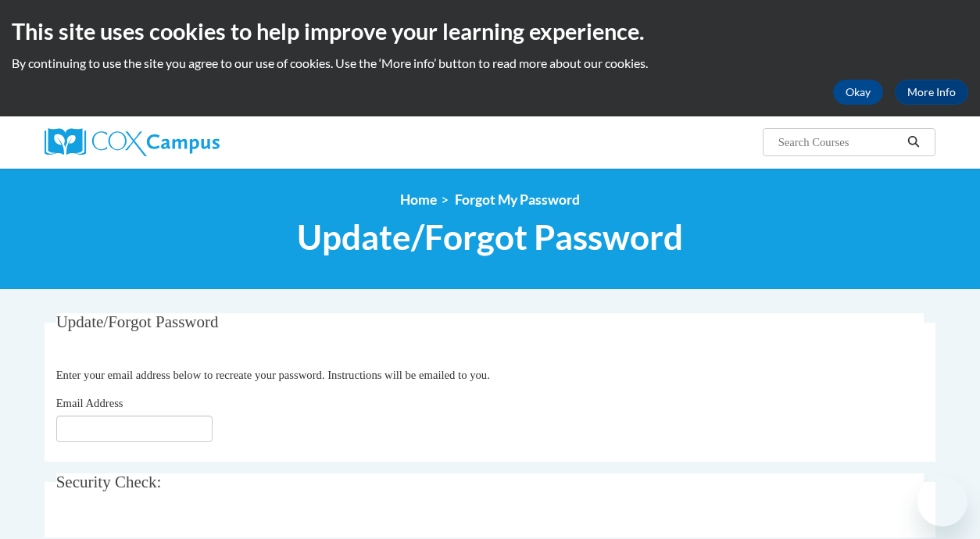 The image size is (980, 539). I want to click on span: Forgot My Password, so click(517, 199).